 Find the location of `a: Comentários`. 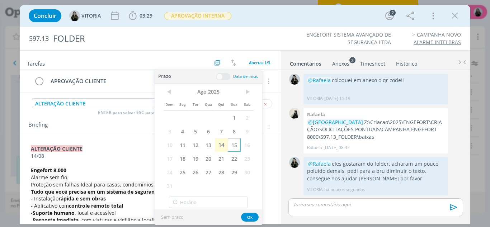

a: Comentários is located at coordinates (305, 62).